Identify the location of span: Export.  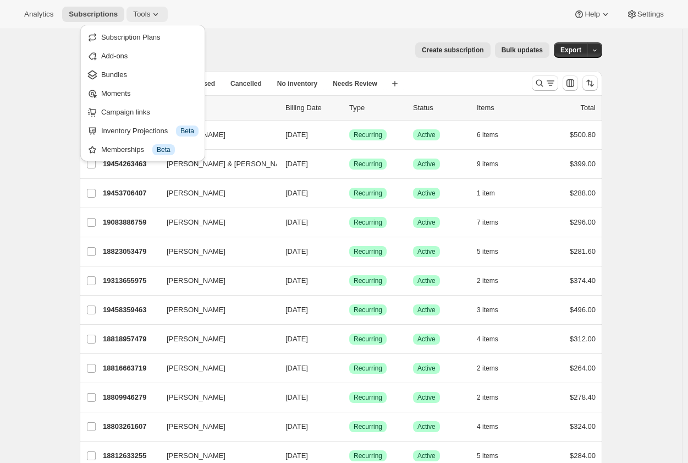
(571, 50).